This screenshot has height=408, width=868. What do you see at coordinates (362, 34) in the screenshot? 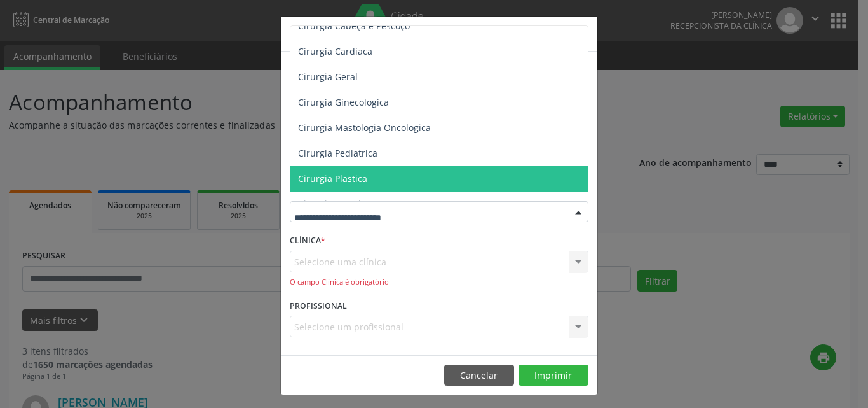
I see `h5: Relatório de agendamentos` at bounding box center [362, 34].